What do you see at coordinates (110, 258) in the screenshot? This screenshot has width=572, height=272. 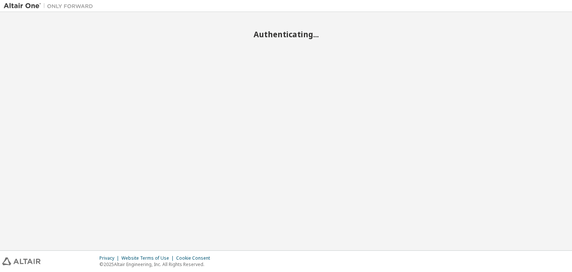 I see `div: Privacy` at bounding box center [110, 258].